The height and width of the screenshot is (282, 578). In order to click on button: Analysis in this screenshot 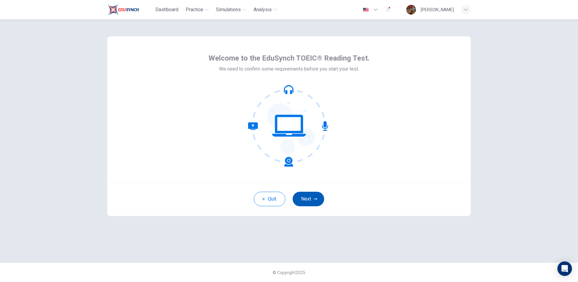, I will do `click(265, 10)`.